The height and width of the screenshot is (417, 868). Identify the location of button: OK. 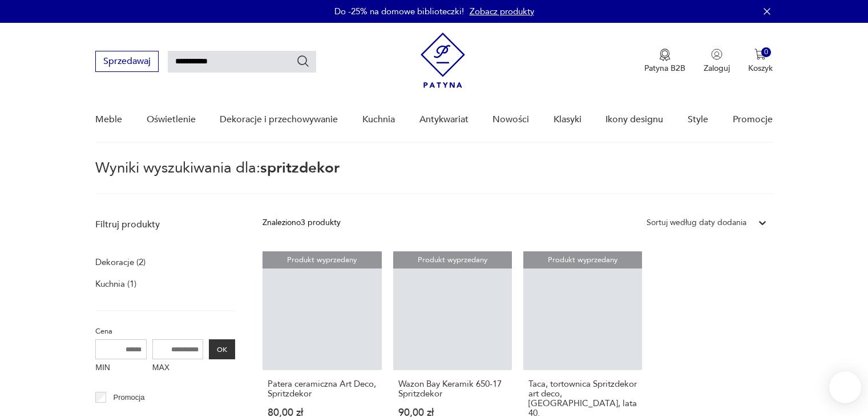
(222, 349).